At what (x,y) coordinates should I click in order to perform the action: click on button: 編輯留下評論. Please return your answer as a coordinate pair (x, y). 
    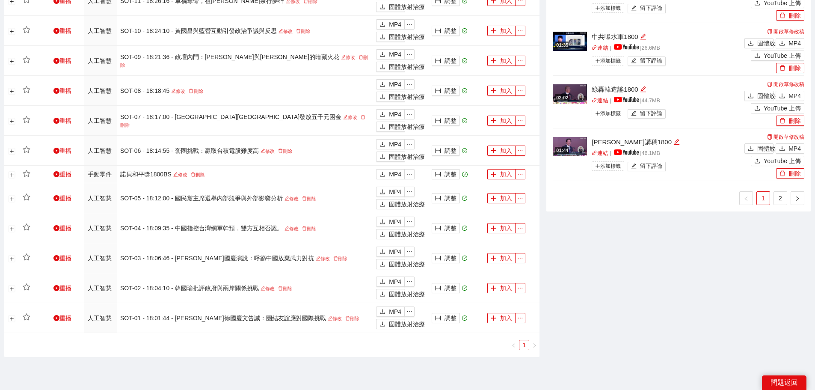
    Looking at the image, I should click on (646, 114).